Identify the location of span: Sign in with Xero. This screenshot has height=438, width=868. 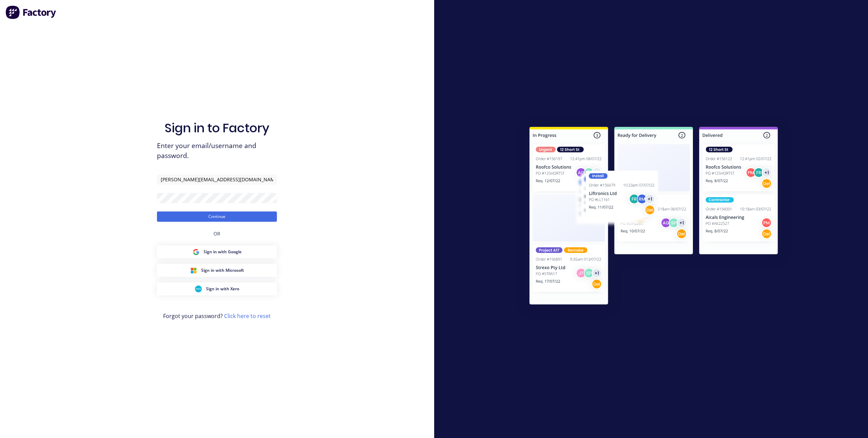
(222, 289).